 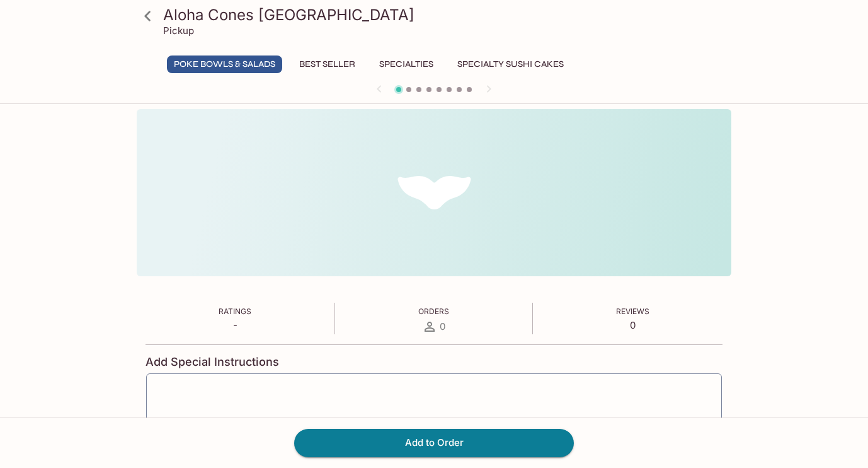 I want to click on span: Reviews, so click(x=633, y=311).